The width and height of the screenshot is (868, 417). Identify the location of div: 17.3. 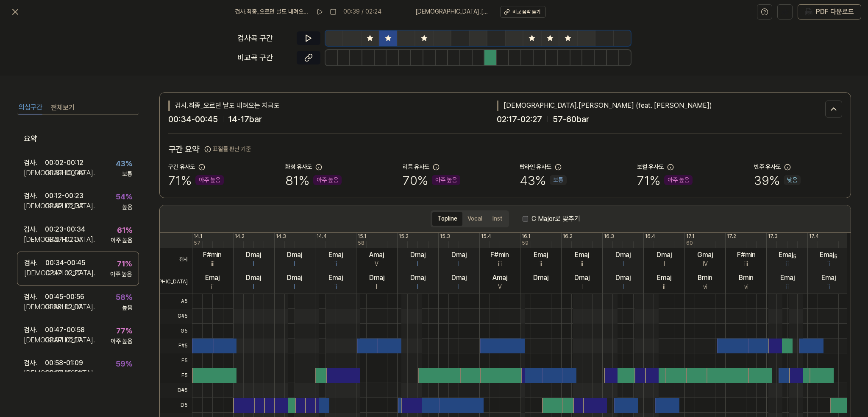
(773, 236).